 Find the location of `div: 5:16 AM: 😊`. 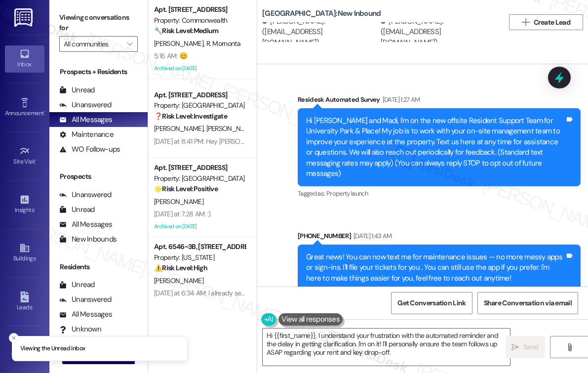

div: 5:16 AM: 😊 is located at coordinates (170, 56).